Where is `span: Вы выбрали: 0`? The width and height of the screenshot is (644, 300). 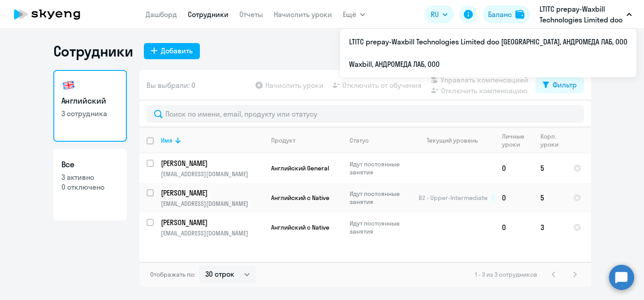
span: Вы выбрали: 0 is located at coordinates (171, 85).